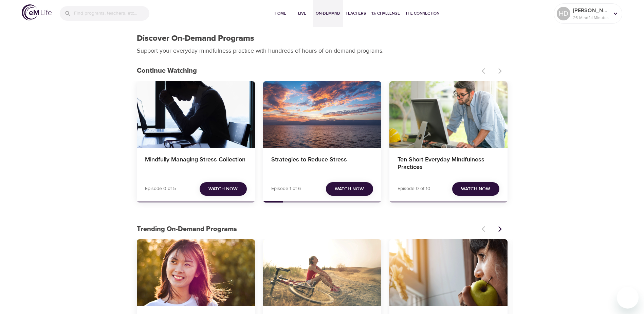 The height and width of the screenshot is (314, 644). I want to click on p: Episode 0 of 5, so click(160, 189).